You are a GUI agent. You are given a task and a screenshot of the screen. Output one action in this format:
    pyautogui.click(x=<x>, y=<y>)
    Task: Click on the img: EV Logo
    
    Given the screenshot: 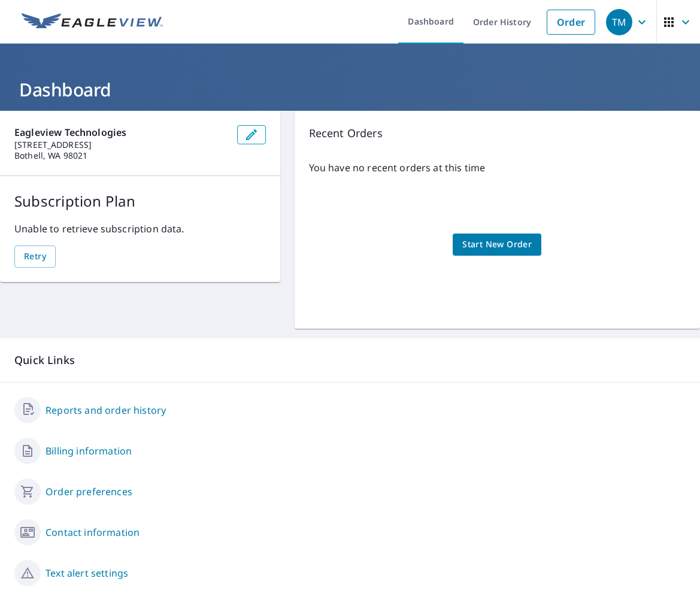 What is the action you would take?
    pyautogui.click(x=92, y=23)
    